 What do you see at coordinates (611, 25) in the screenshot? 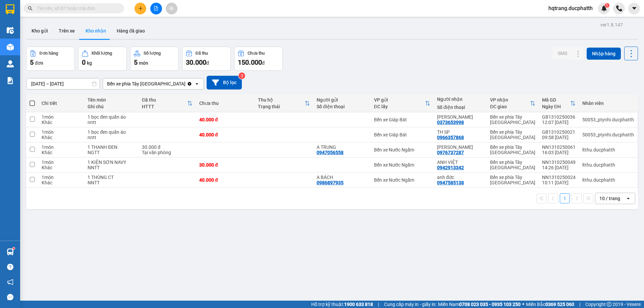
I see `div: ver 1.8.147` at bounding box center [611, 25].